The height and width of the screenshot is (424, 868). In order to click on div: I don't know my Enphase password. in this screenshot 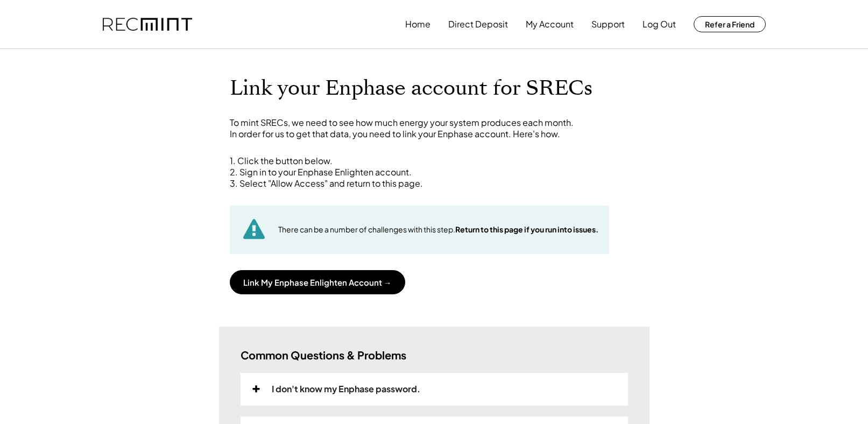, I will do `click(346, 389)`.